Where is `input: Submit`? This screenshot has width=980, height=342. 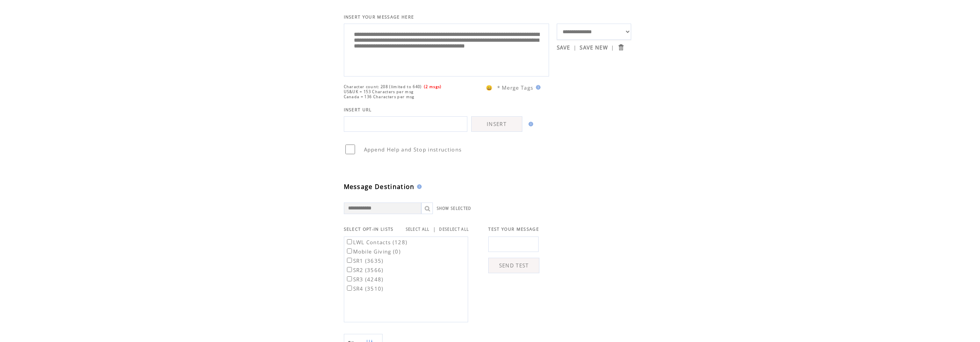 input: Submit is located at coordinates (621, 47).